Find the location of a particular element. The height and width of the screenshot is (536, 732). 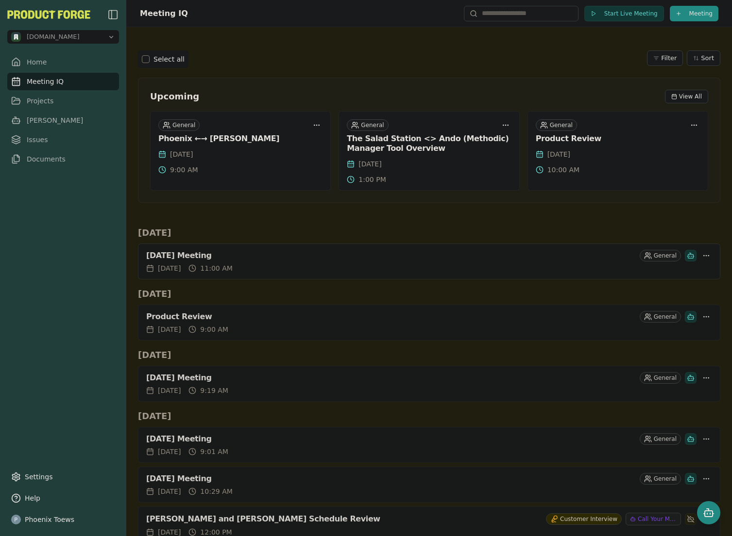

span: Start Live Meeting is located at coordinates (631, 14).